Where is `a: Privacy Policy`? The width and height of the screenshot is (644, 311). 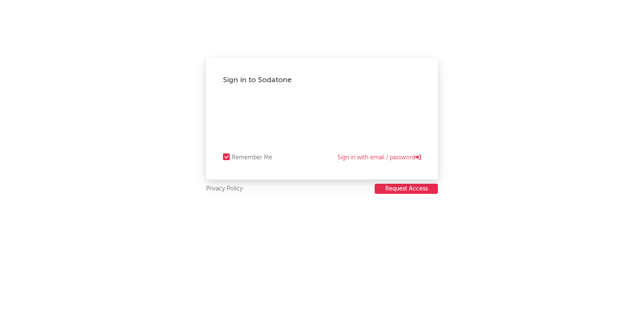 a: Privacy Policy is located at coordinates (224, 189).